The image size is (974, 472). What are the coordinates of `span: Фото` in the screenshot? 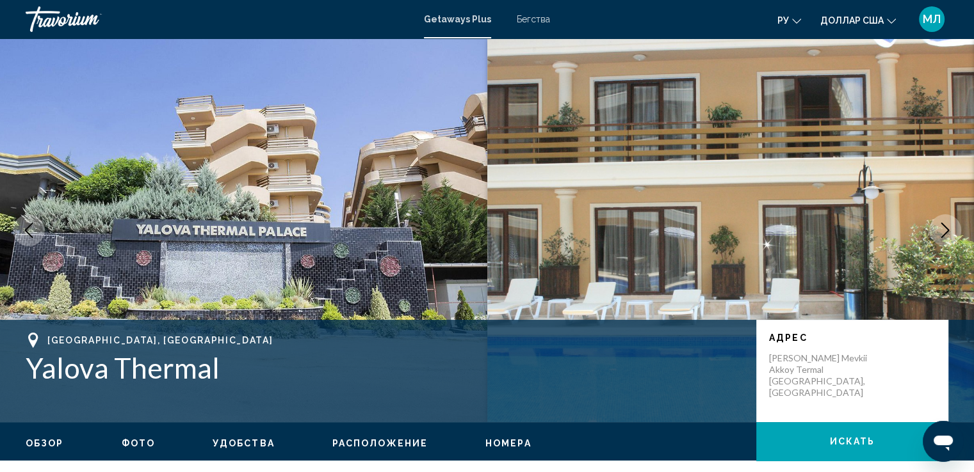 It's located at (138, 444).